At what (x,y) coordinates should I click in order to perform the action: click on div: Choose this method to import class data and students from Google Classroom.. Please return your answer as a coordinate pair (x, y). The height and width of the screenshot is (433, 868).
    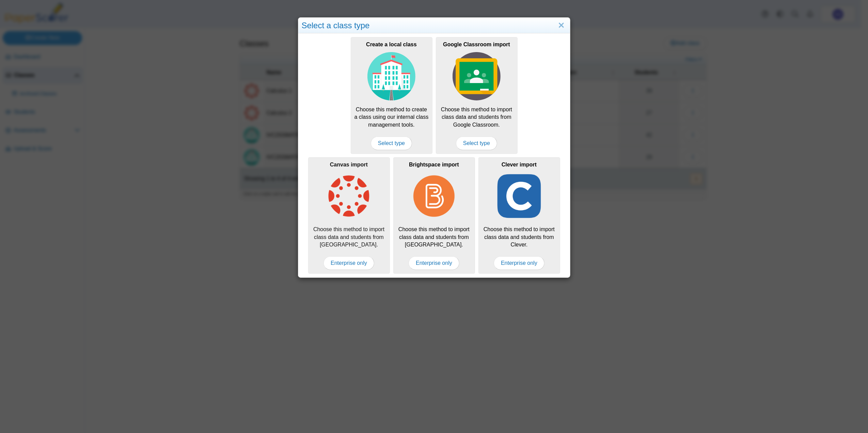
    Looking at the image, I should click on (477, 95).